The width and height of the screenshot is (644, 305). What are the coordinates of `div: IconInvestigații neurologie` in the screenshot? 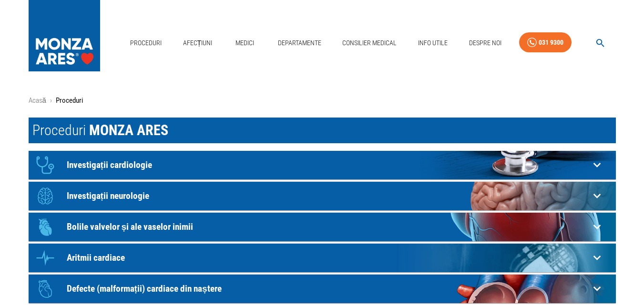 It's located at (322, 196).